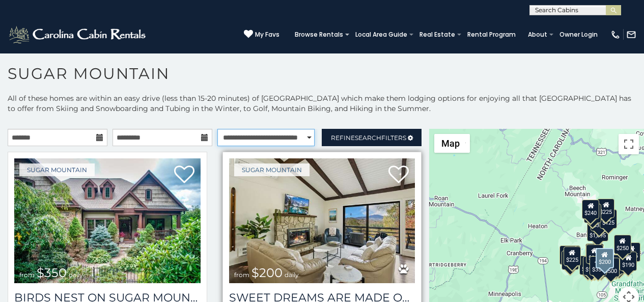  What do you see at coordinates (598, 266) in the screenshot?
I see `div: $350` at bounding box center [598, 266].